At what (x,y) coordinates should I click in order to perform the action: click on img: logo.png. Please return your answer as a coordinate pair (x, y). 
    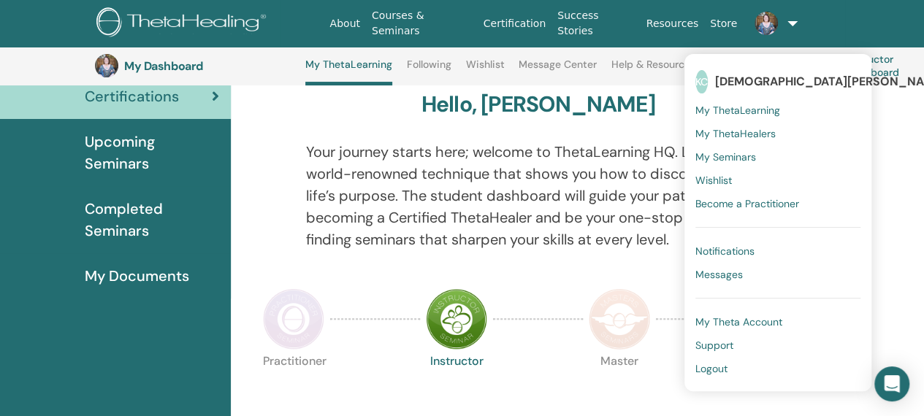
    Looking at the image, I should click on (183, 23).